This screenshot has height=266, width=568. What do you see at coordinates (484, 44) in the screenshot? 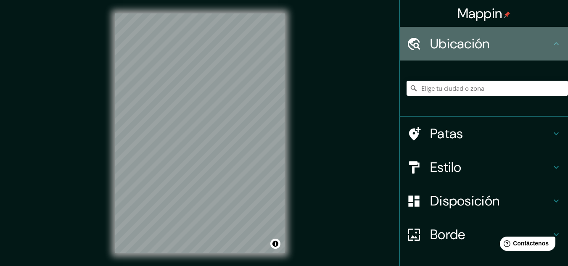
I see `div: Ubicación` at bounding box center [484, 44].